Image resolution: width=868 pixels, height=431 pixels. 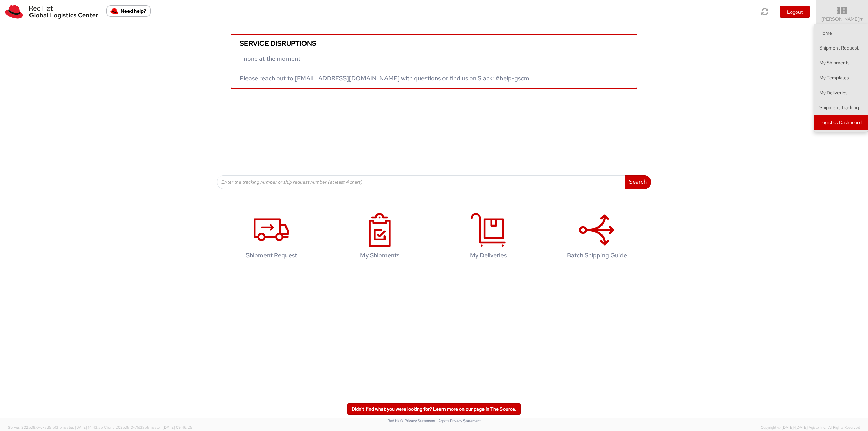 What do you see at coordinates (434, 409) in the screenshot?
I see `a: Didn't find what you were looking for? Learn more on our page in The Source.` at bounding box center [434, 409].